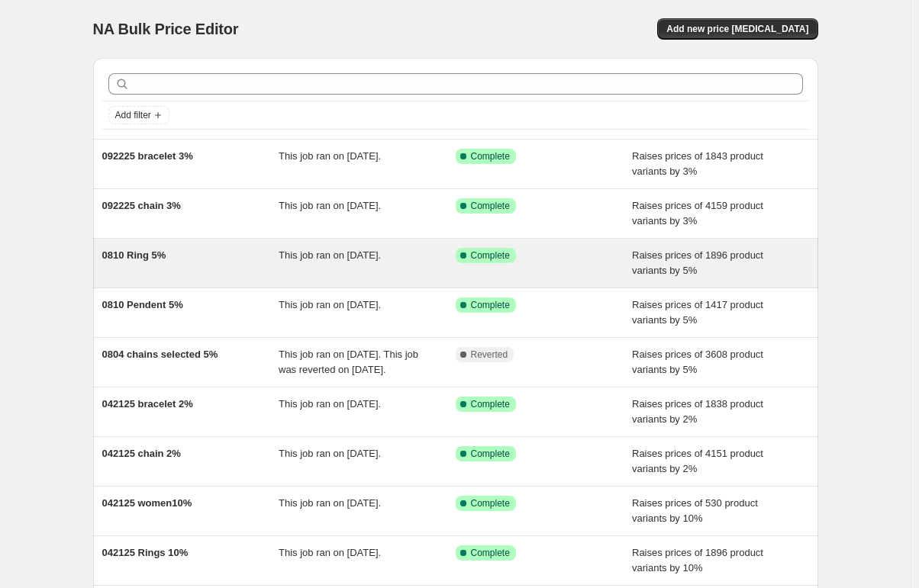  Describe the element at coordinates (143, 304) in the screenshot. I see `span: 0810 Pendent 5%` at that location.